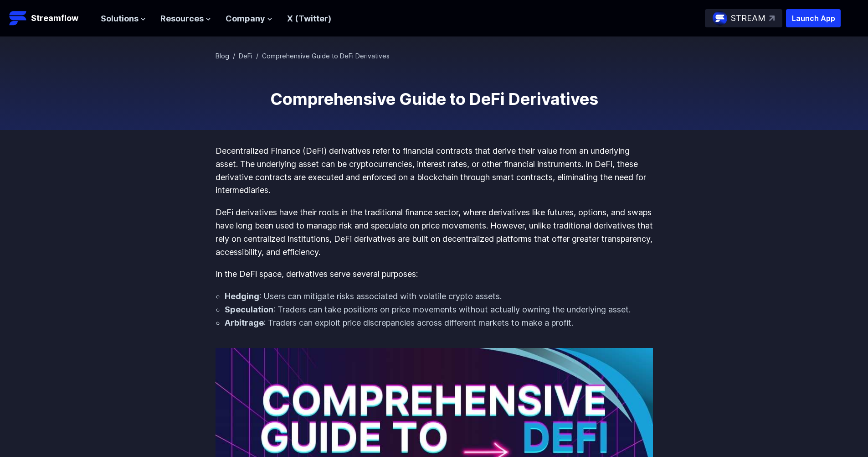 The width and height of the screenshot is (868, 457). I want to click on a: STREAM, so click(744, 18).